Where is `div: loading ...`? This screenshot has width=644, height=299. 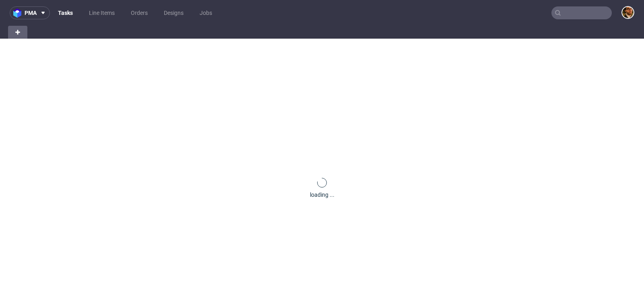
div: loading ... is located at coordinates (322, 195).